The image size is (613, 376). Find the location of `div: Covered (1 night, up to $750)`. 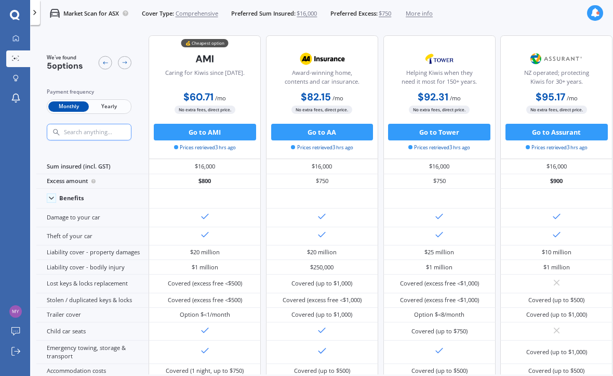

div: Covered (1 night, up to $750) is located at coordinates (205, 370).